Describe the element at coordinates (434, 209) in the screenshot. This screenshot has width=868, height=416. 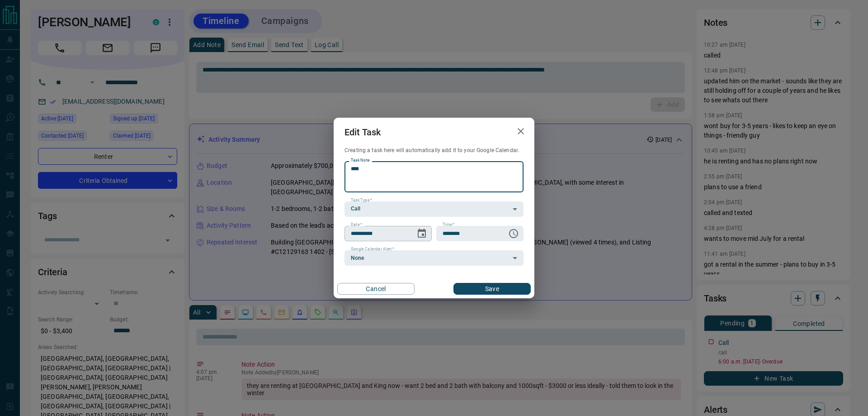
I see `div: Call` at that location.